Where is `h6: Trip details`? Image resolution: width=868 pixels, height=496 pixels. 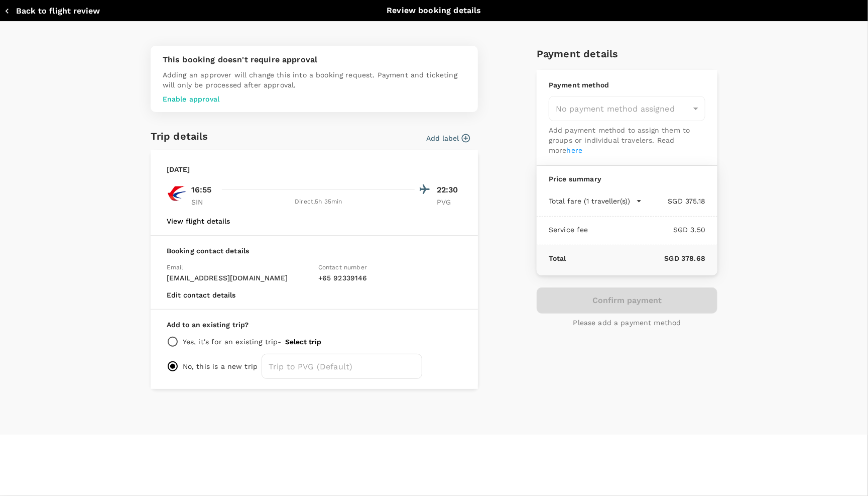 h6: Trip details is located at coordinates (179, 137).